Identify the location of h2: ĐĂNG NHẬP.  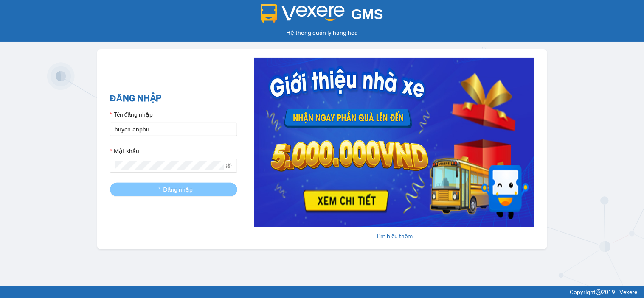
(173, 98).